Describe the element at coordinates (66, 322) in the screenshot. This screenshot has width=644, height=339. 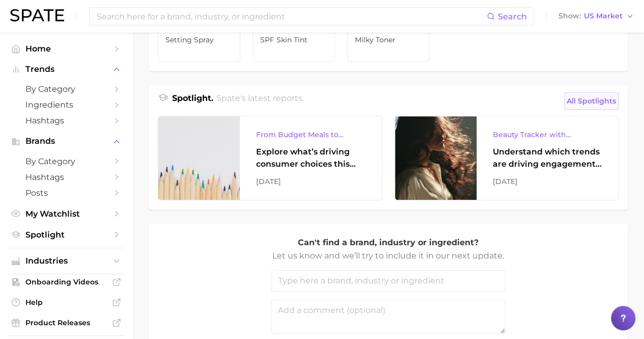
I see `a: Product Releases` at that location.